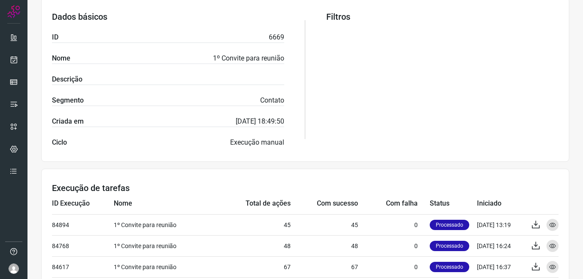  Describe the element at coordinates (248, 58) in the screenshot. I see `p: 1º Convite para reunião` at that location.